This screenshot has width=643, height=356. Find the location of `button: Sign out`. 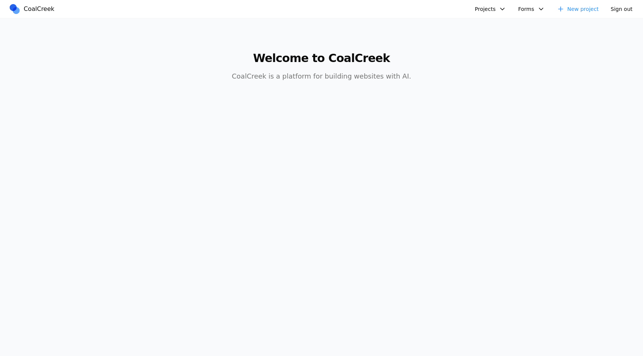

button: Sign out is located at coordinates (621, 9).